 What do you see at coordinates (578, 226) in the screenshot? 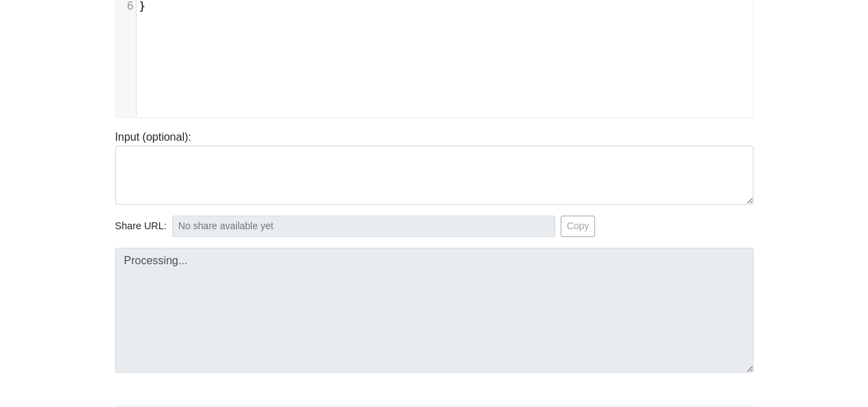
I see `button: Copy` at bounding box center [578, 226].